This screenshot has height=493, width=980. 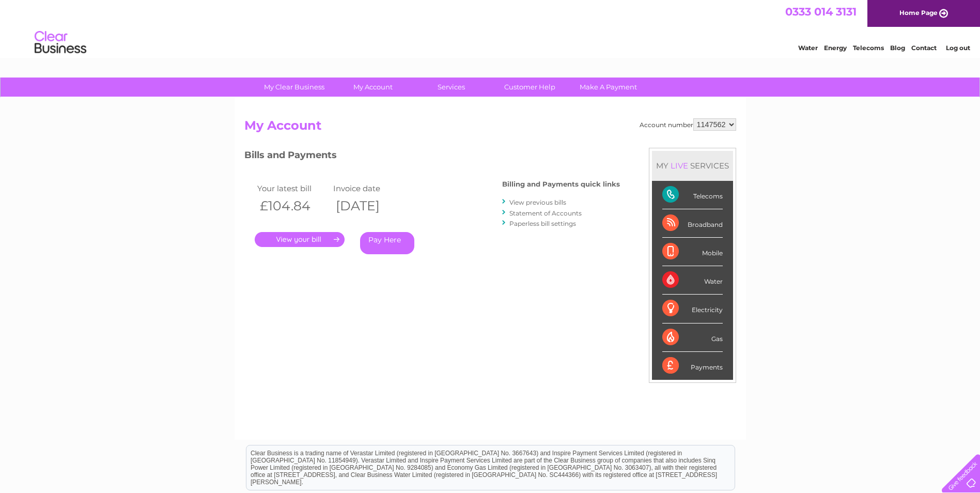 I want to click on div: Payments, so click(x=693, y=366).